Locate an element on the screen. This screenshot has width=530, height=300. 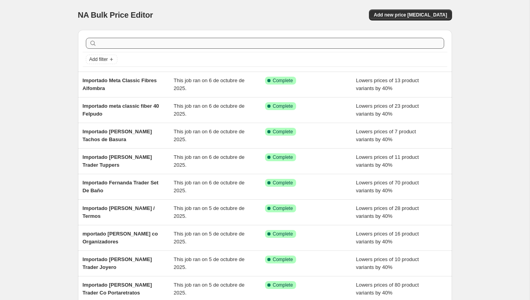
span: Lowers prices of 80 product variants by 40% is located at coordinates (387, 289).